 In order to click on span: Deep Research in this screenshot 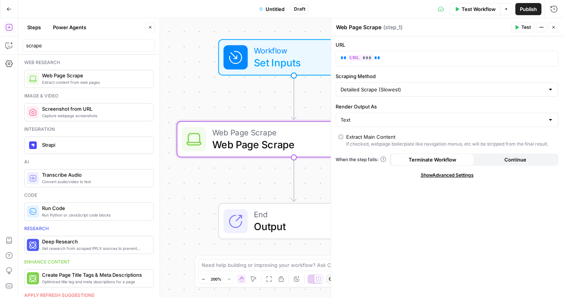, I will do `click(95, 241)`.